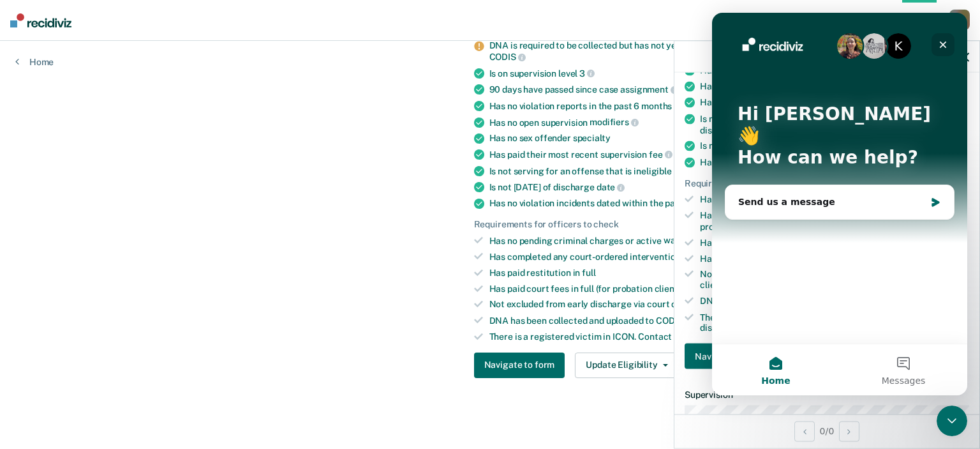 The width and height of the screenshot is (980, 449). What do you see at coordinates (827, 430) in the screenshot?
I see `div: 0 / 0` at bounding box center [827, 430].